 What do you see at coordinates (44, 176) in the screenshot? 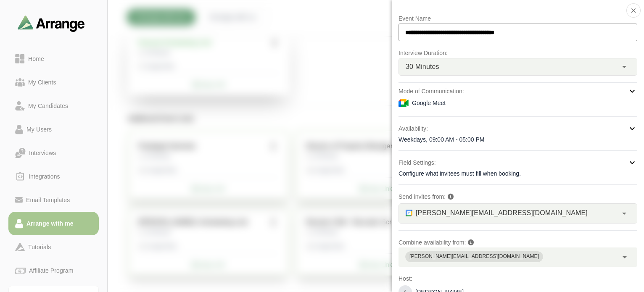
I see `div: Integrations` at bounding box center [44, 176].